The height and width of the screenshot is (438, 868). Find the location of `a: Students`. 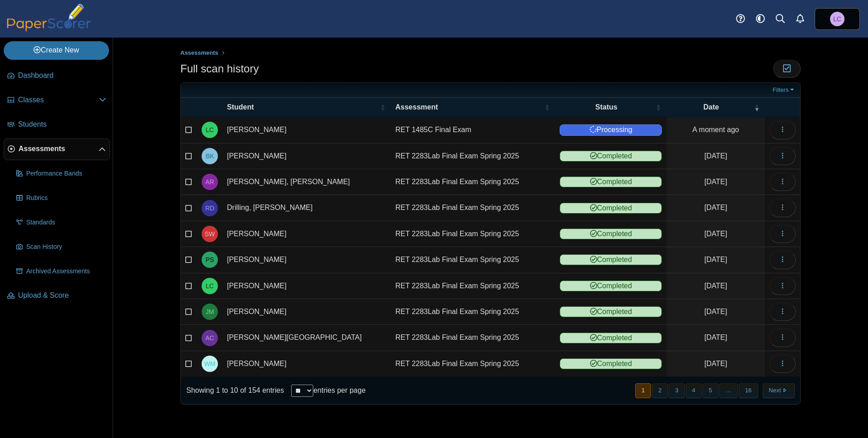

a: Students is located at coordinates (57, 125).